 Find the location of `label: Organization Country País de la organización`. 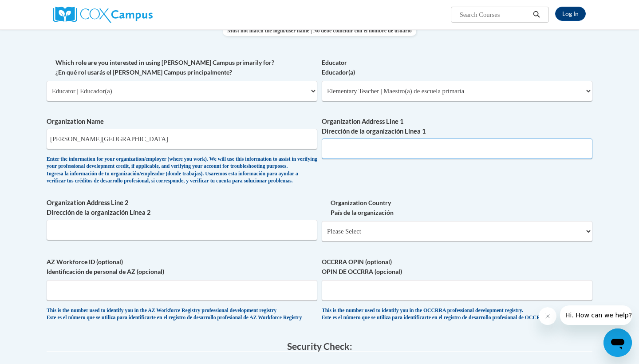

label: Organization Country País de la organización is located at coordinates (457, 207).